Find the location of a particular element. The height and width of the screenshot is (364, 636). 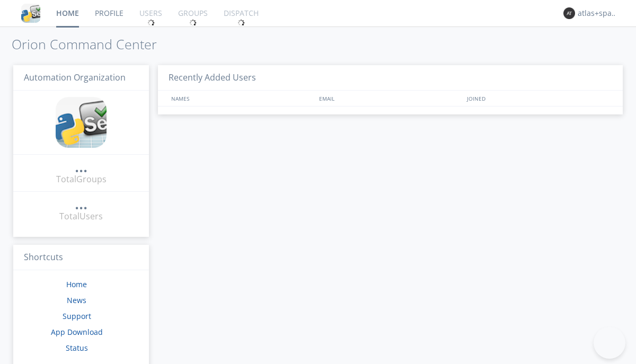

img: 373638.png is located at coordinates (569, 13).